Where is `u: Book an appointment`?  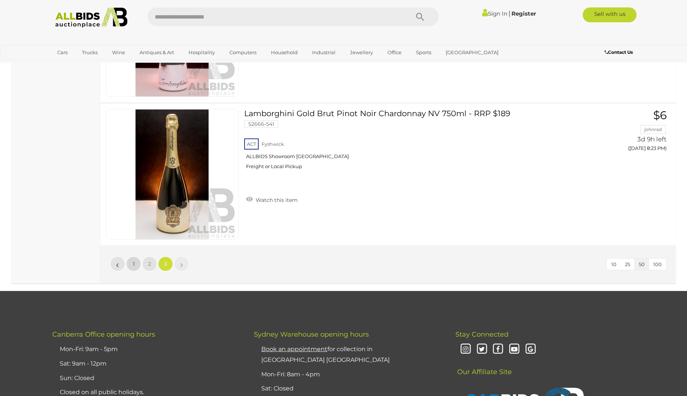
u: Book an appointment is located at coordinates (294, 349).